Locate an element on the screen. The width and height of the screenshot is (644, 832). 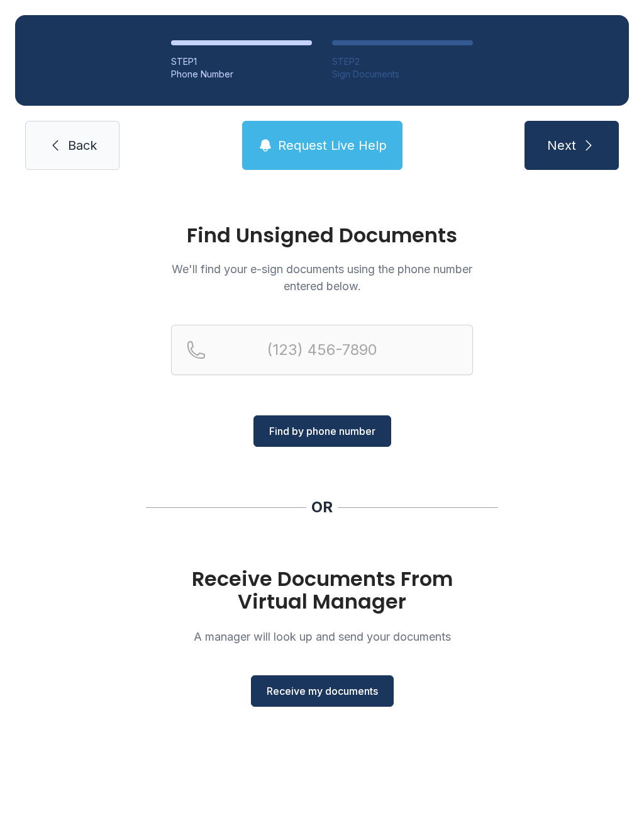
span: Receive my documents is located at coordinates (322, 692).